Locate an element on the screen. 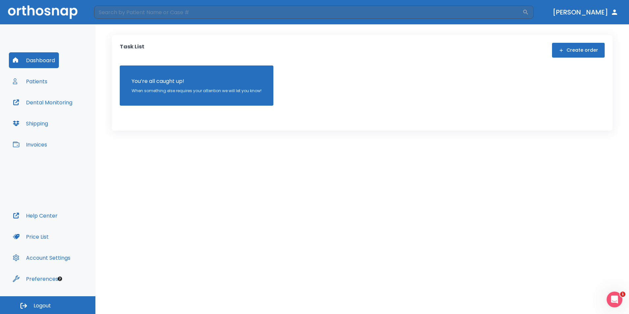 This screenshot has height=314, width=629. a: Dental Monitoring is located at coordinates (42, 102).